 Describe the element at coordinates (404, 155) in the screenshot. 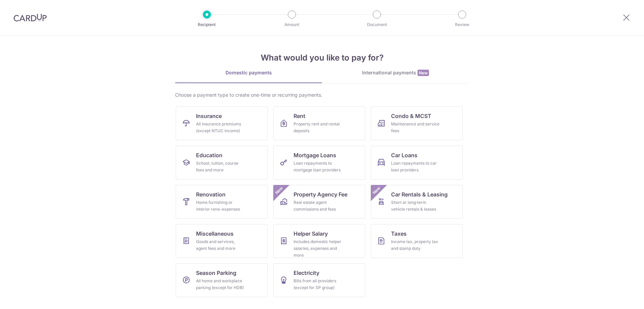

I see `span: Car Loans` at that location.